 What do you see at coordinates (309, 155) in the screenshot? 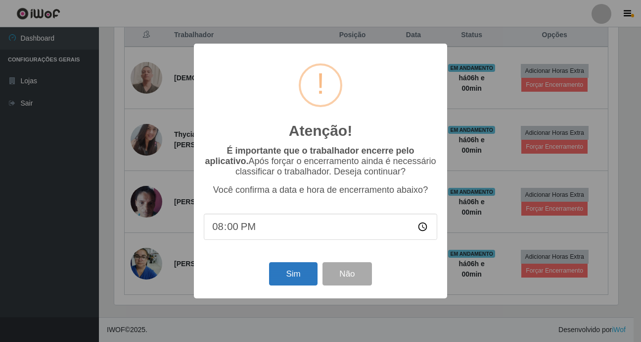
I see `b: É importante que o trabalhador encerre pelo aplicativo.` at bounding box center [309, 155].